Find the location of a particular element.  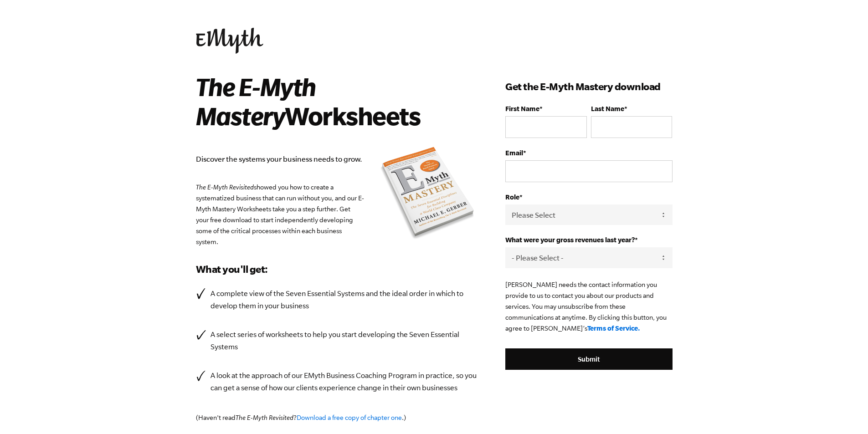

span: Last Name is located at coordinates (608, 108).